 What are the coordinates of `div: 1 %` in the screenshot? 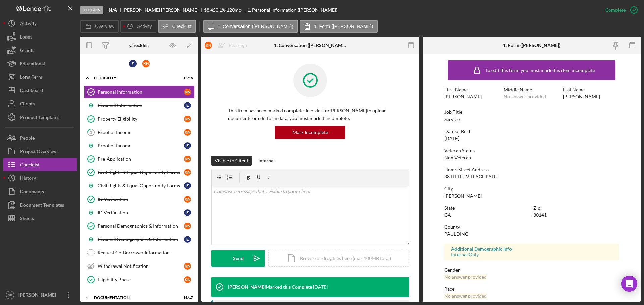 It's located at (222, 10).